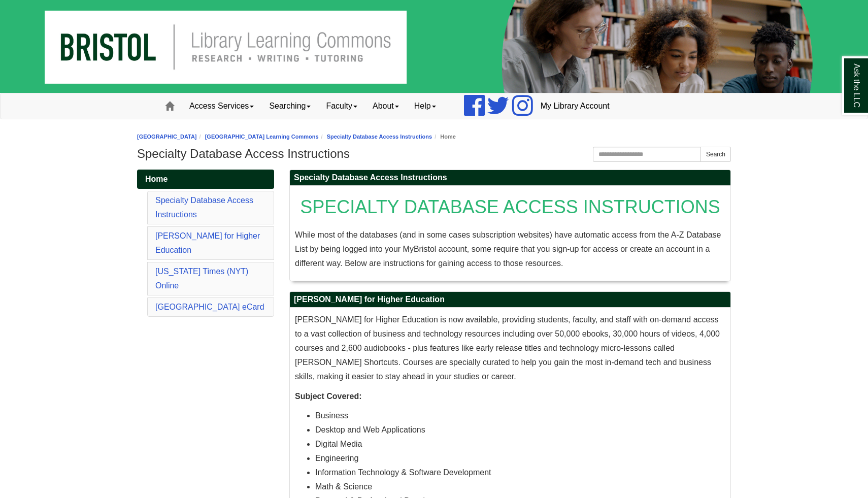  What do you see at coordinates (386, 106) in the screenshot?
I see `a: About` at bounding box center [386, 106].